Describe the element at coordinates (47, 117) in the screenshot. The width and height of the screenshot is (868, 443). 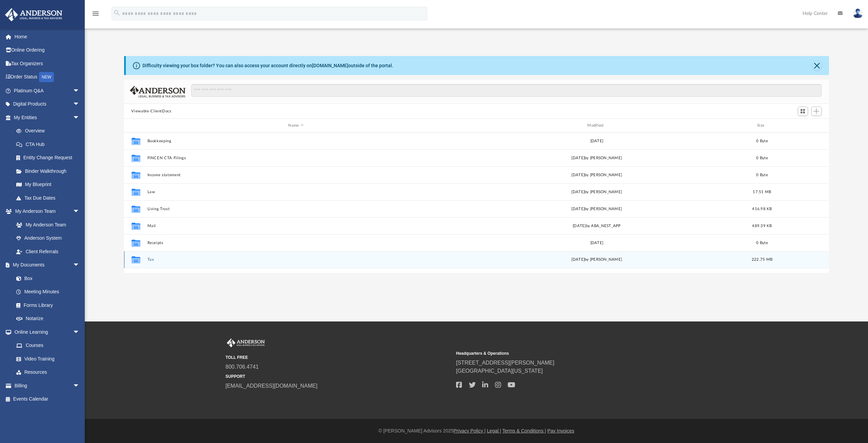
I see `a: My Entitiesarrow_drop_down` at that location.